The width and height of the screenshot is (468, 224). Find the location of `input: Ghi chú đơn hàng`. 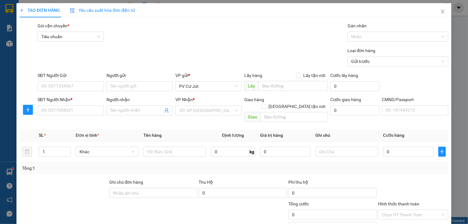

input: Ghi chú đơn hàng is located at coordinates (153, 193).